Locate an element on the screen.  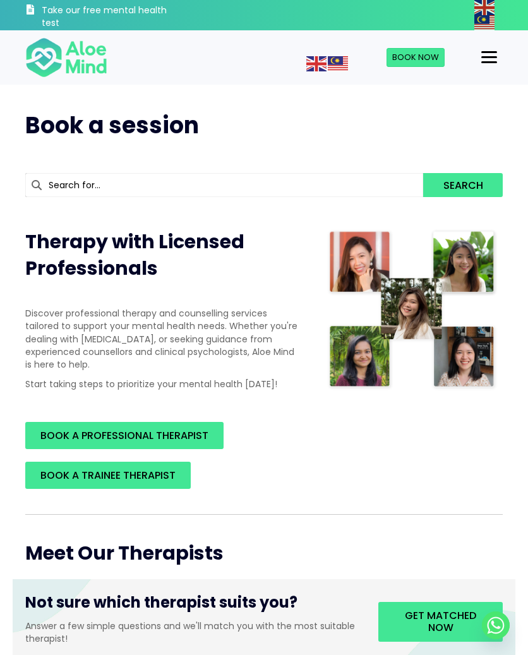
span: Get matched now is located at coordinates (440, 621).